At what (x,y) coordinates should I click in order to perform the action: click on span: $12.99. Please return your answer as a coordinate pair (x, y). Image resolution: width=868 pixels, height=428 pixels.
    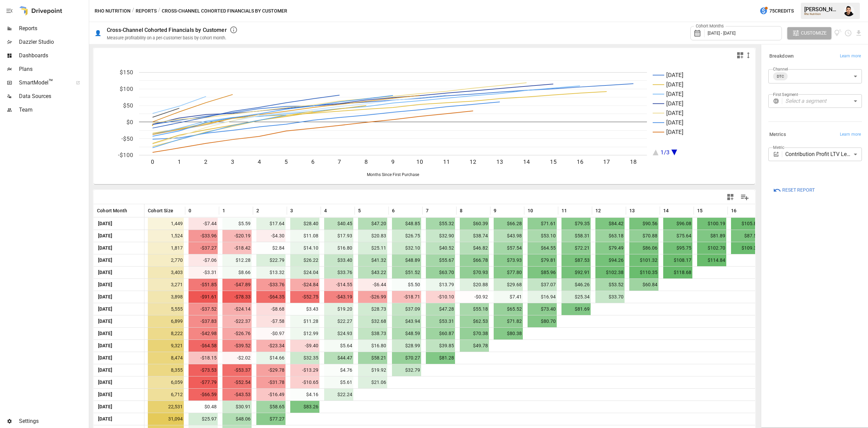
    Looking at the image, I should click on (305, 334).